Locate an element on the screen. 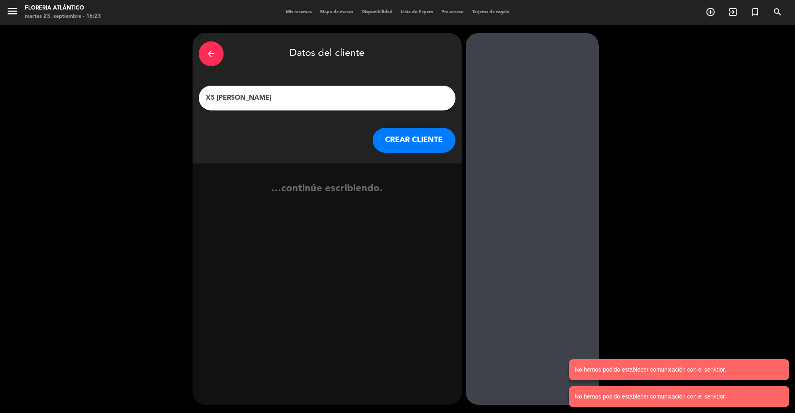 This screenshot has width=795, height=413. span: Mapa de mesas is located at coordinates (337, 12).